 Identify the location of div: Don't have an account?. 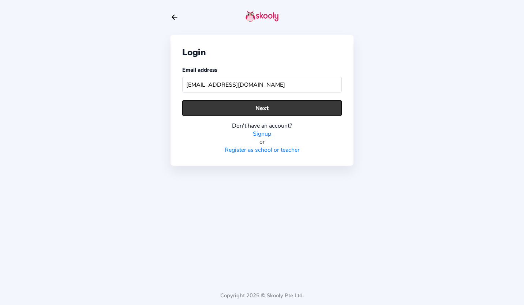
(262, 126).